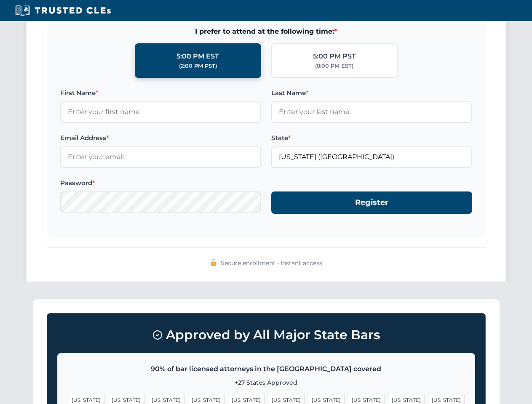 Image resolution: width=532 pixels, height=404 pixels. What do you see at coordinates (271, 263) in the screenshot?
I see `span: Secure enrollment • Instant access` at bounding box center [271, 263].